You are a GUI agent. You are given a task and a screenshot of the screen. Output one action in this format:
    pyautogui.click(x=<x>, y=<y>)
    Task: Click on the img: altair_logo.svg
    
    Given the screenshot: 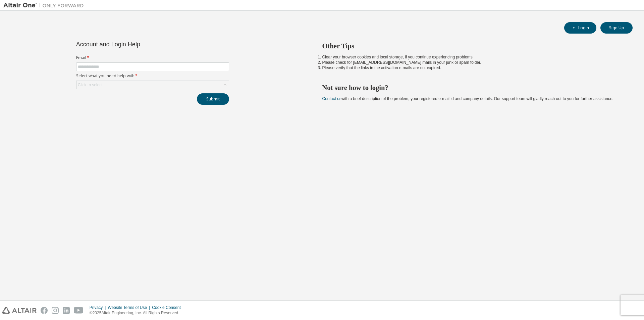 What is the action you would take?
    pyautogui.click(x=19, y=310)
    